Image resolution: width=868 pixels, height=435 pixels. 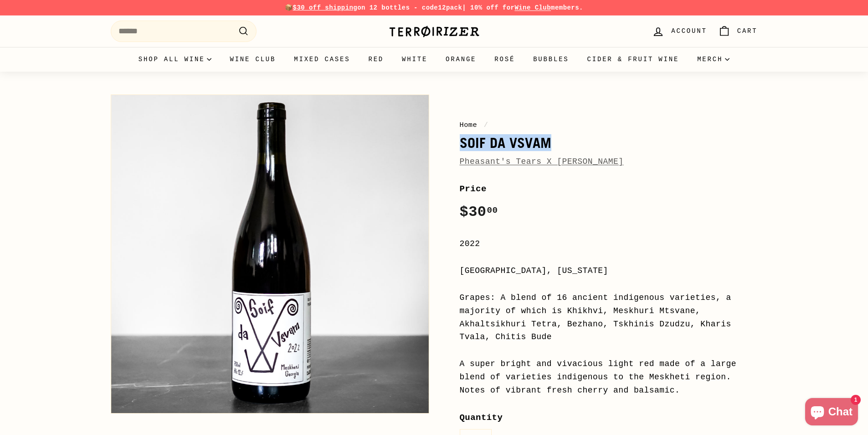 I want to click on inbox-online-store-chat: Shopify online store chat, so click(x=832, y=413).